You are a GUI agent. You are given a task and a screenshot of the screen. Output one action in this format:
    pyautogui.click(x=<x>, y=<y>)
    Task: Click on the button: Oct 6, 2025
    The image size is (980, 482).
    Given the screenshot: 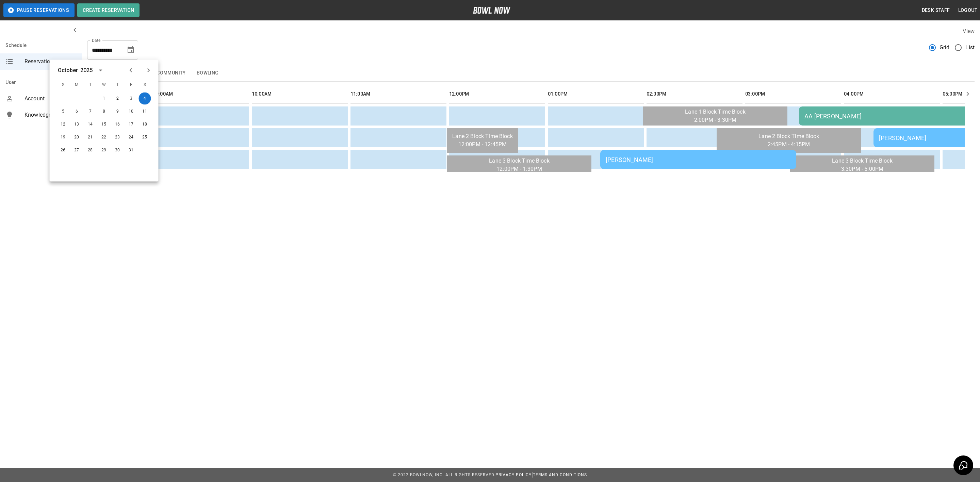 What is the action you would take?
    pyautogui.click(x=77, y=112)
    